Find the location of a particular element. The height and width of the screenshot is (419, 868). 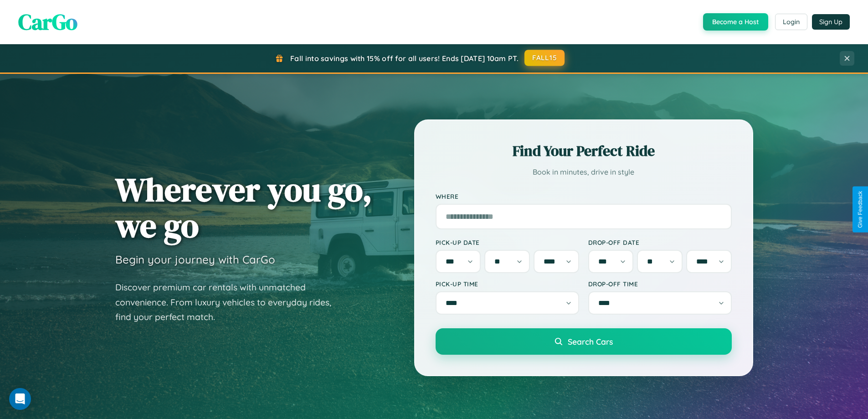

label: Drop-off Time is located at coordinates (659, 284).